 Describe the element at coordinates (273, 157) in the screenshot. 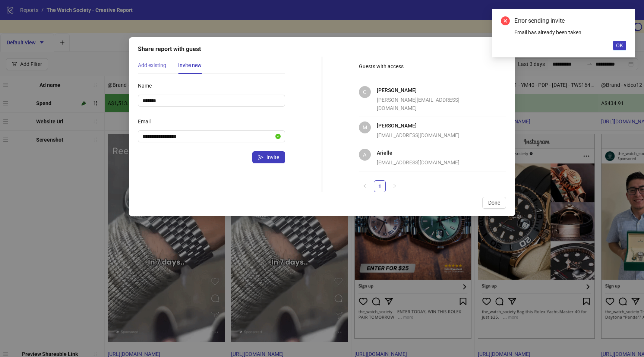

I see `span: Invite` at that location.